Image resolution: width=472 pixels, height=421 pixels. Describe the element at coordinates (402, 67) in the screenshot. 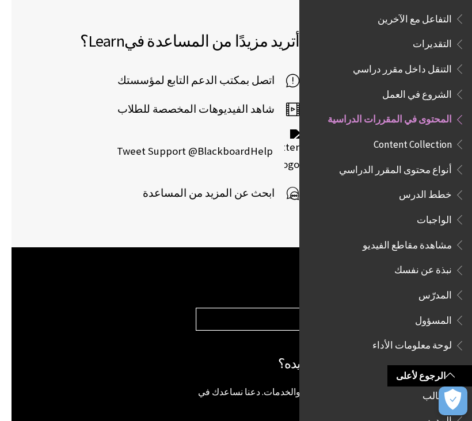

I see `span: التنقل داخل مقرر دراسي` at that location.